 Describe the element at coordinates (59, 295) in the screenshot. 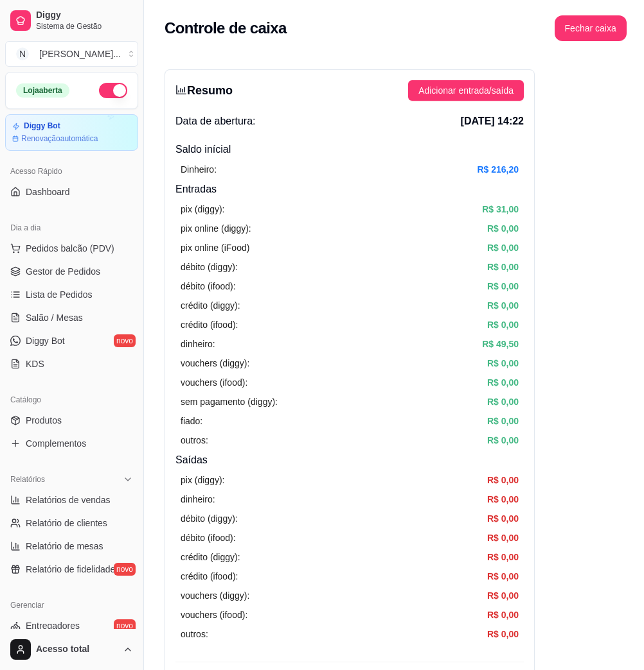

I see `span: Lista de Pedidos` at that location.